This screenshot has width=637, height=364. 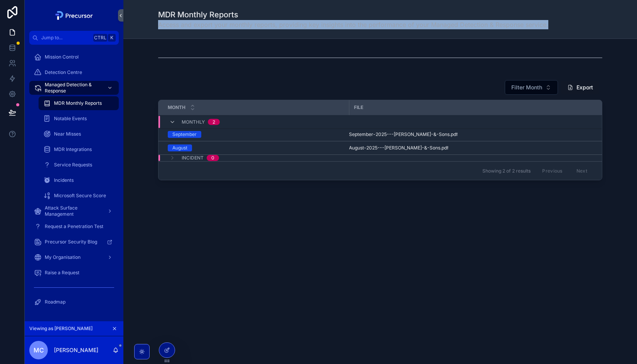 What do you see at coordinates (73, 211) in the screenshot?
I see `span: Attack Surface Management` at bounding box center [73, 211].